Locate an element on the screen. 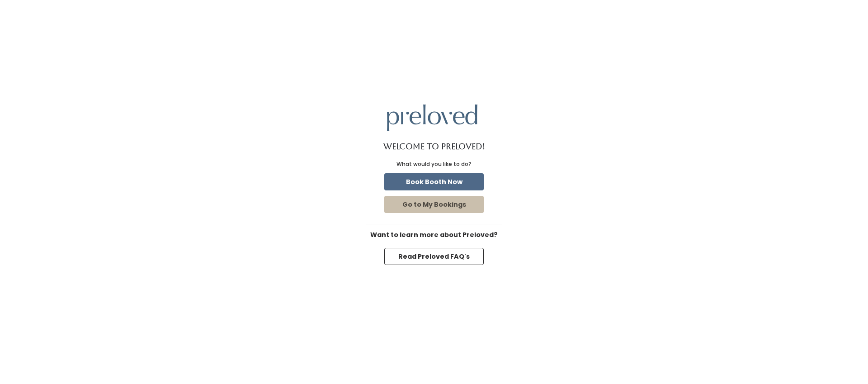  a: Go to My Bookings is located at coordinates (434, 204).